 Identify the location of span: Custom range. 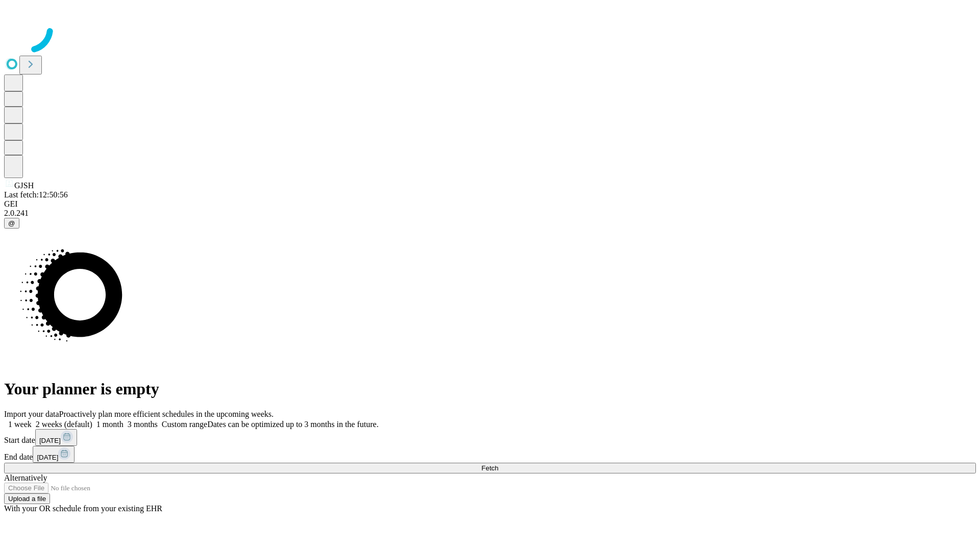
(184, 425).